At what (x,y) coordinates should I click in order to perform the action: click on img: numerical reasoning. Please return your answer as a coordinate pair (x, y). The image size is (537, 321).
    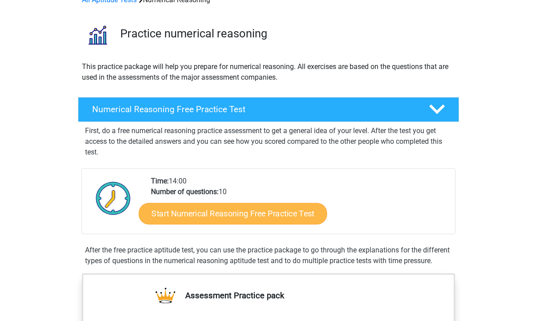
    Looking at the image, I should click on (97, 35).